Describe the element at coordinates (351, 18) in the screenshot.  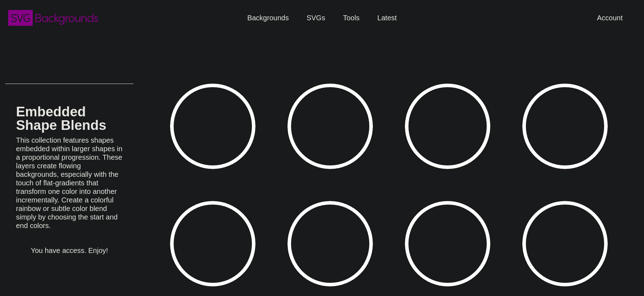
I see `a: Tools` at that location.